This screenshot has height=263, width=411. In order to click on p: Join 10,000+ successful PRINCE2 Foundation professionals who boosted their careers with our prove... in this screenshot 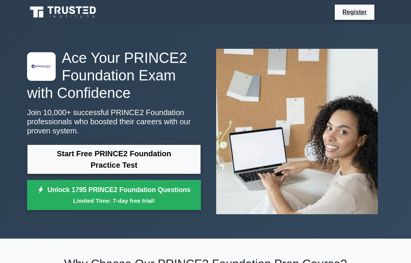, I will do `click(114, 122)`.